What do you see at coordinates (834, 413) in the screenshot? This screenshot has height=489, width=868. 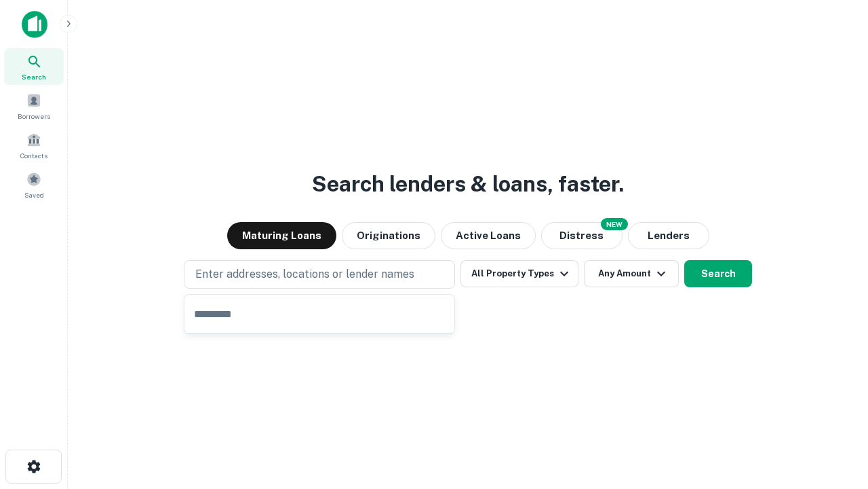 I see `div: Chat Widget` at bounding box center [834, 413].